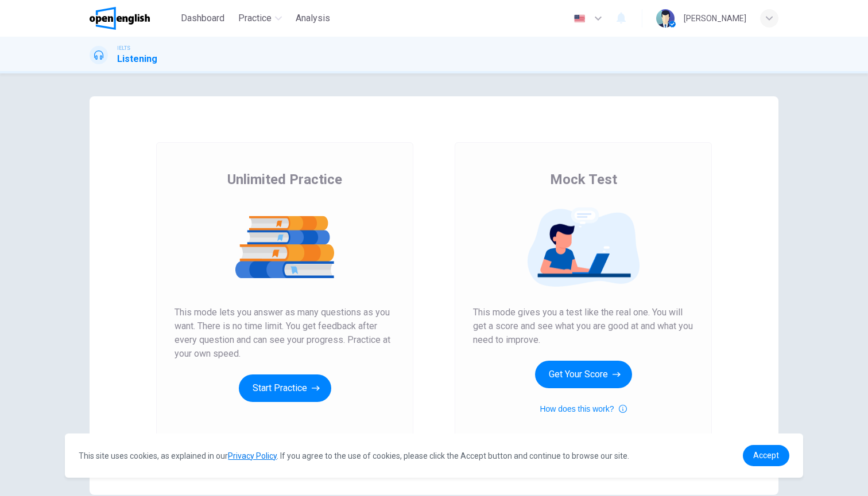 The image size is (868, 496). What do you see at coordinates (665, 19) in the screenshot?
I see `img: Profile picture` at bounding box center [665, 19].